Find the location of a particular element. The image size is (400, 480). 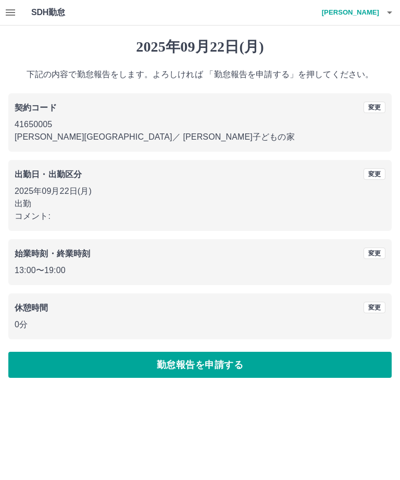

p: 2025年09月22日(月) is located at coordinates (200, 191).